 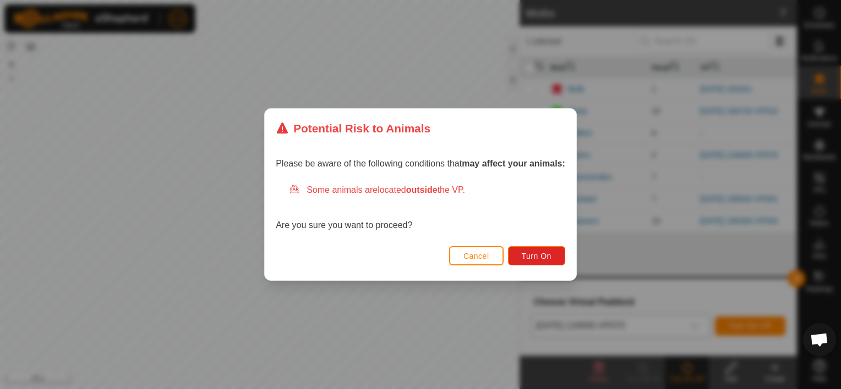 What do you see at coordinates (513, 163) in the screenshot?
I see `strong: may affect your animals:` at bounding box center [513, 163].